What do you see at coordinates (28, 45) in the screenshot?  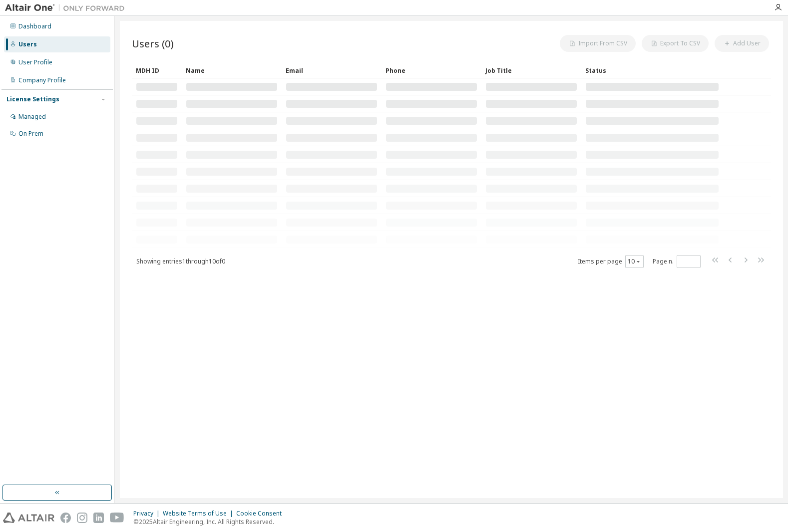 I see `div: Users` at bounding box center [28, 45].